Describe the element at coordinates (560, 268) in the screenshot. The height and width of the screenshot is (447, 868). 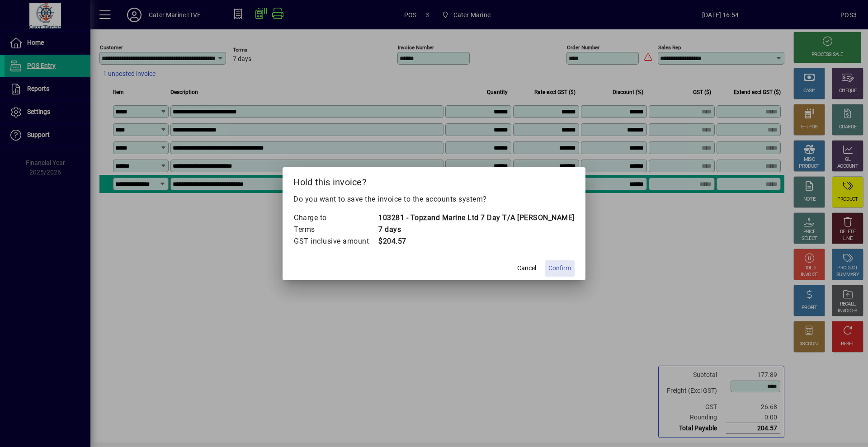
I see `span: Confirm` at that location.